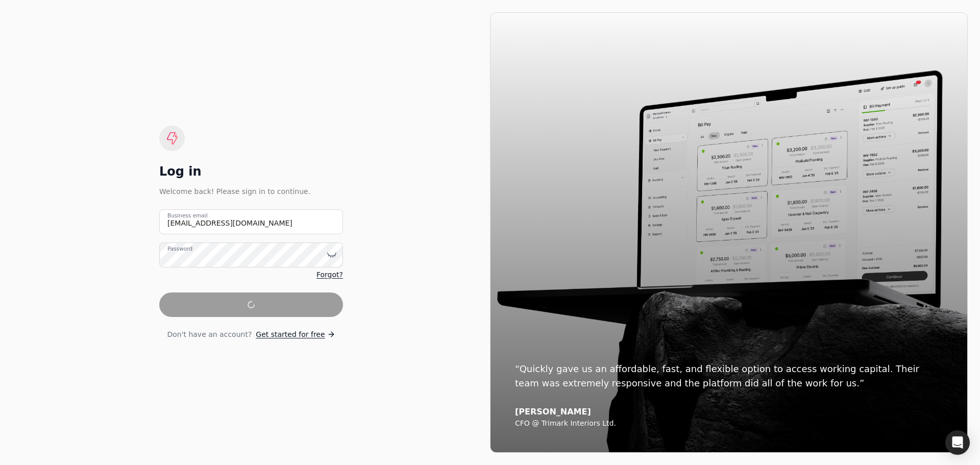 The height and width of the screenshot is (465, 980). Describe the element at coordinates (188, 215) in the screenshot. I see `label: Business email` at that location.